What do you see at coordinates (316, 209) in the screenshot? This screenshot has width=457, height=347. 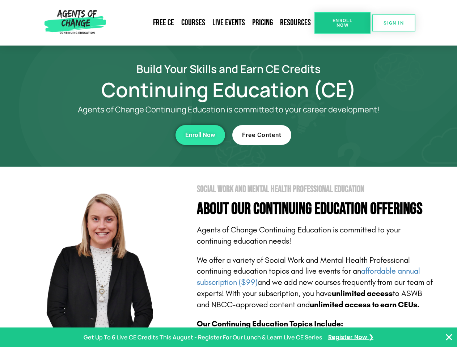 I see `h4: About Our Continuing Education Offerings` at bounding box center [316, 209].